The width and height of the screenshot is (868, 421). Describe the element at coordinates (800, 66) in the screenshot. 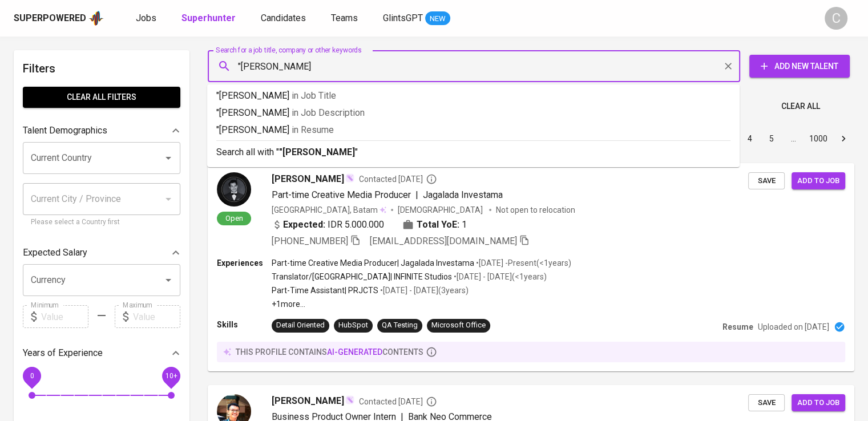

I see `span: Add New Talent` at that location.